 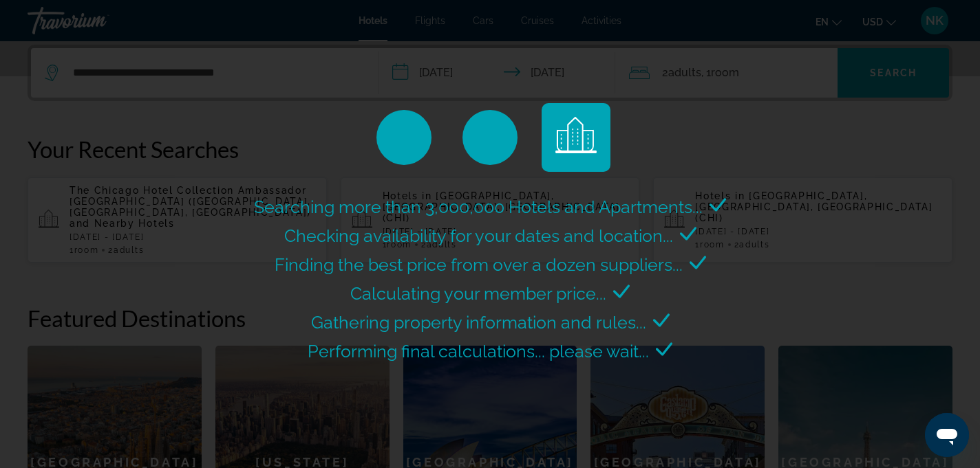 What do you see at coordinates (479, 207) in the screenshot?
I see `span: Searching more than 3,000,000 Hotels and Apartments...` at bounding box center [479, 207].